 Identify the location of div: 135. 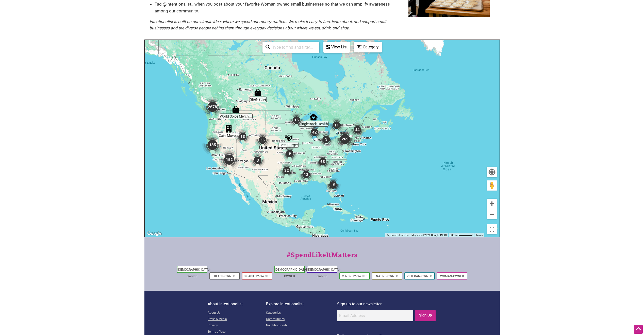
(212, 145).